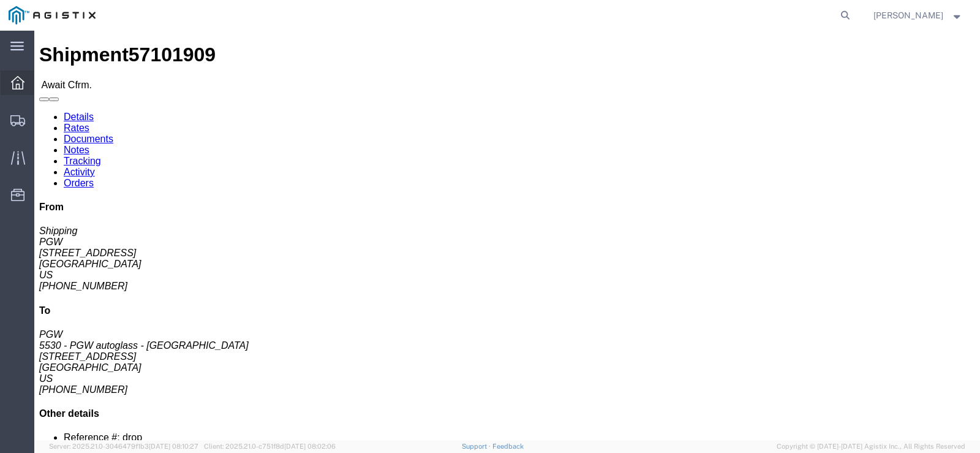 The image size is (980, 453). What do you see at coordinates (508, 446) in the screenshot?
I see `a: Feedback` at bounding box center [508, 446].